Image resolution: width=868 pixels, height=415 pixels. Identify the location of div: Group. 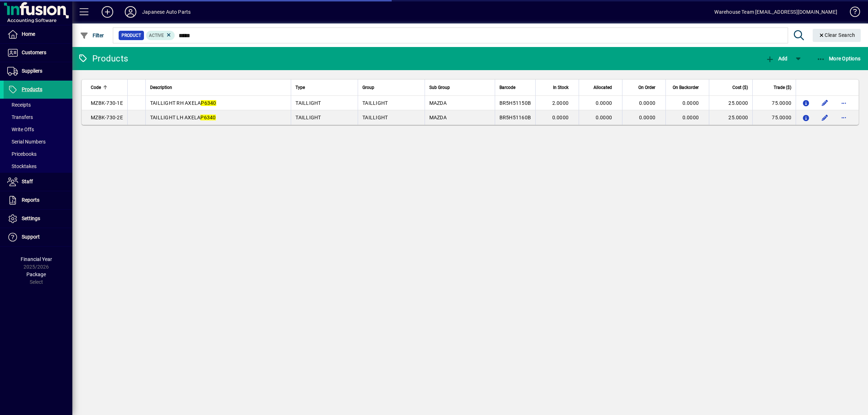
(392, 87).